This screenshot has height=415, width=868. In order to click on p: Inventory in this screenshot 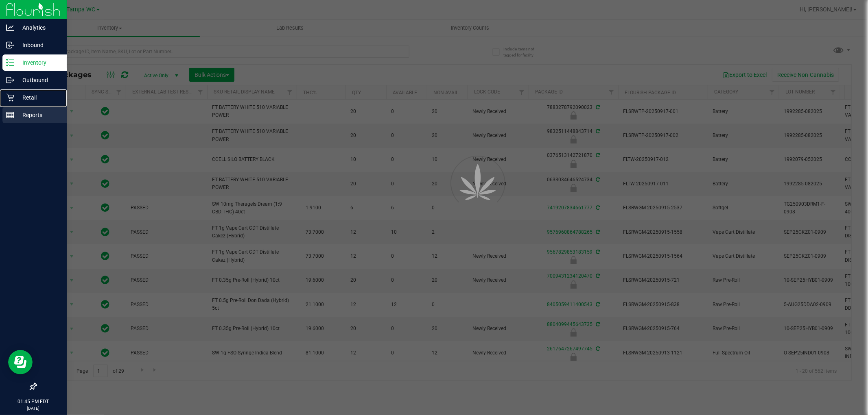, I will do `click(38, 62)`.